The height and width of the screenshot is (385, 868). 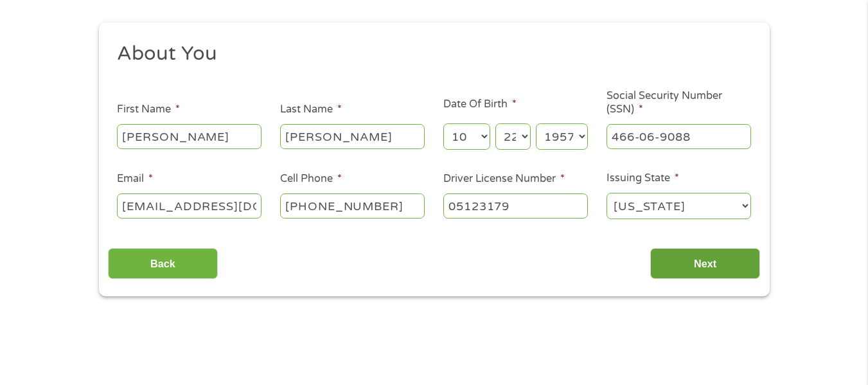 I want to click on label: Cell Phone, so click(x=311, y=179).